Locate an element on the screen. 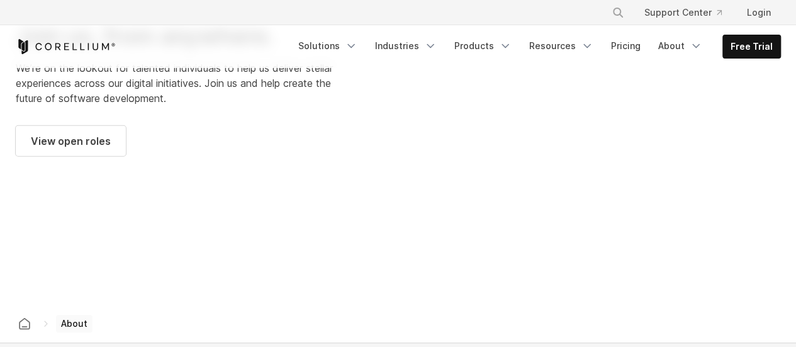 The image size is (796, 347). a: Products is located at coordinates (482, 46).